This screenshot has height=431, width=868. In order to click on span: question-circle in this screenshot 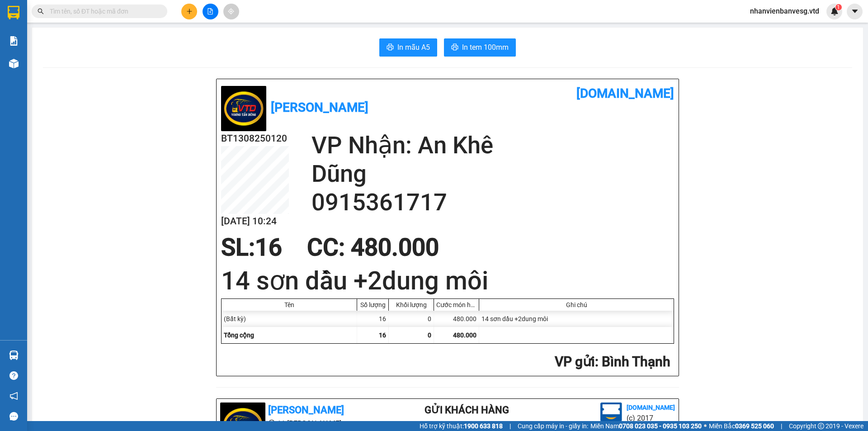, I will do `click(14, 376)`.